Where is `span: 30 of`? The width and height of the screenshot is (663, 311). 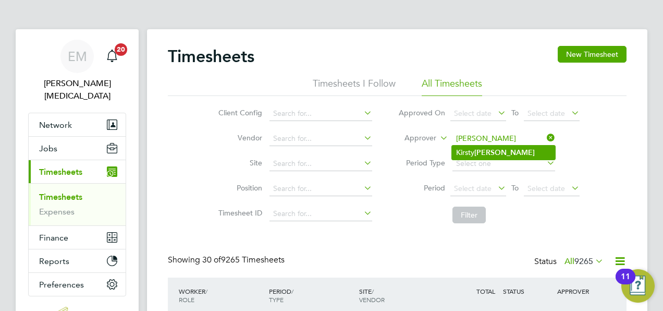 span: 30 of is located at coordinates (212, 260).